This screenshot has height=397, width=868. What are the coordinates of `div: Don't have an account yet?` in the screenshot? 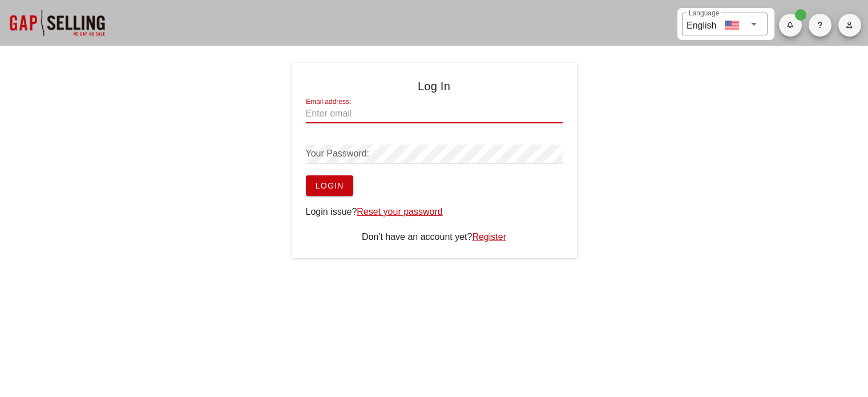 It's located at (434, 237).